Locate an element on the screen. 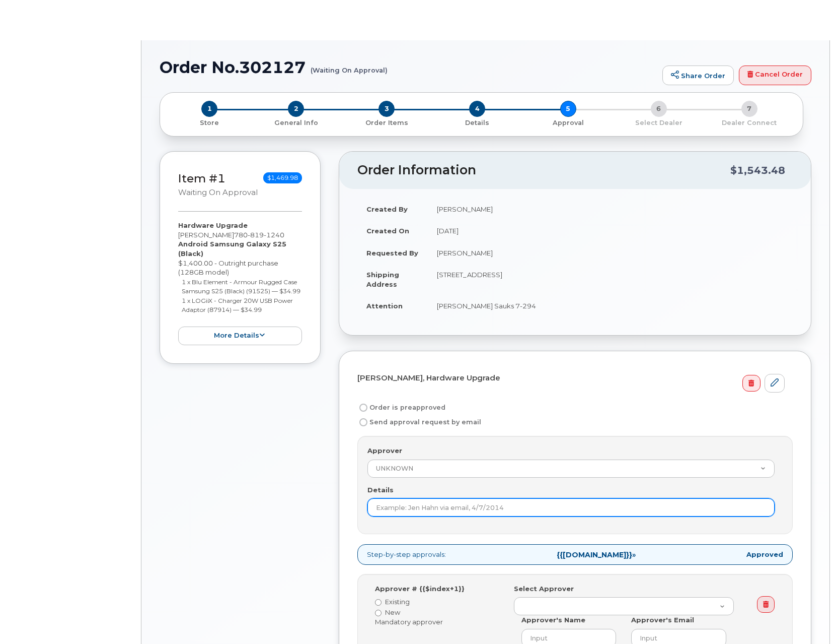 The height and width of the screenshot is (644, 835). p: General Info is located at coordinates (296, 123).